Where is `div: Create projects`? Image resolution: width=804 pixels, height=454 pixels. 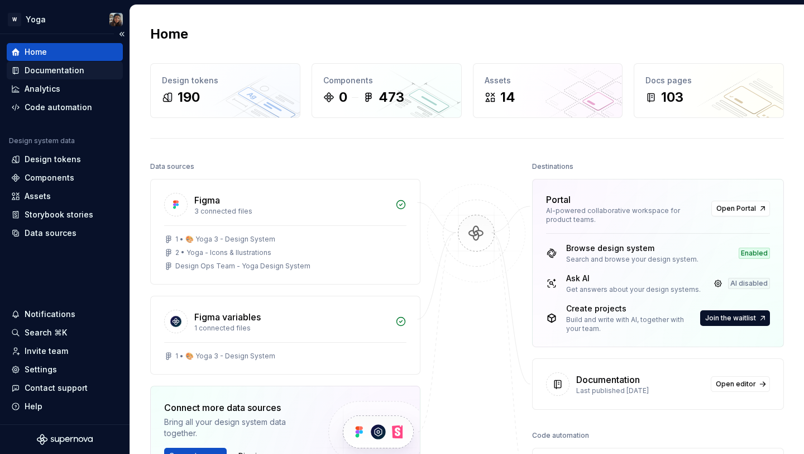 div: Create projects is located at coordinates (632, 308).